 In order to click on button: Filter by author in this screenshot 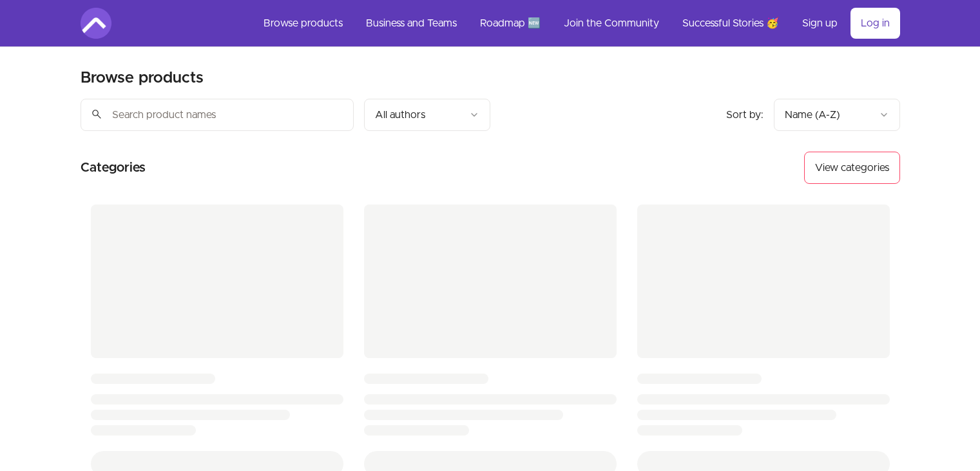, I will do `click(427, 115)`.